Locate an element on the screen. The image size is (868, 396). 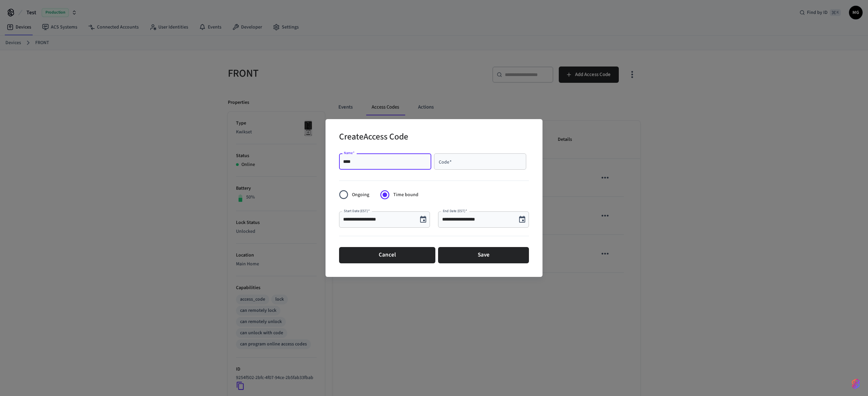
label: Name is located at coordinates (349, 152).